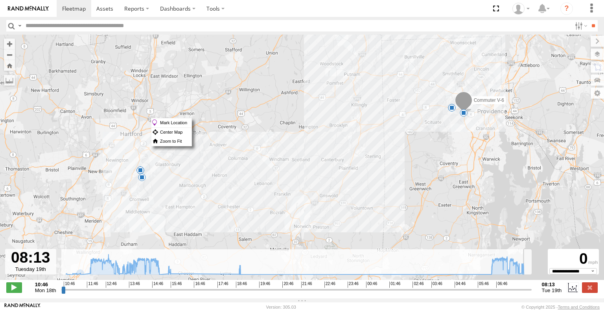 The height and width of the screenshot is (311, 604). What do you see at coordinates (28, 9) in the screenshot?
I see `img: rand-logo.svg` at bounding box center [28, 9].